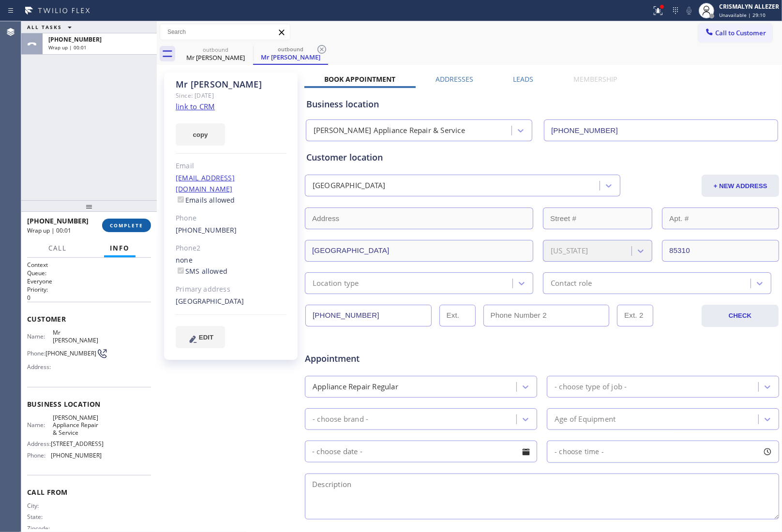 The image size is (782, 532). What do you see at coordinates (231, 218) in the screenshot?
I see `div: Phone` at bounding box center [231, 218].